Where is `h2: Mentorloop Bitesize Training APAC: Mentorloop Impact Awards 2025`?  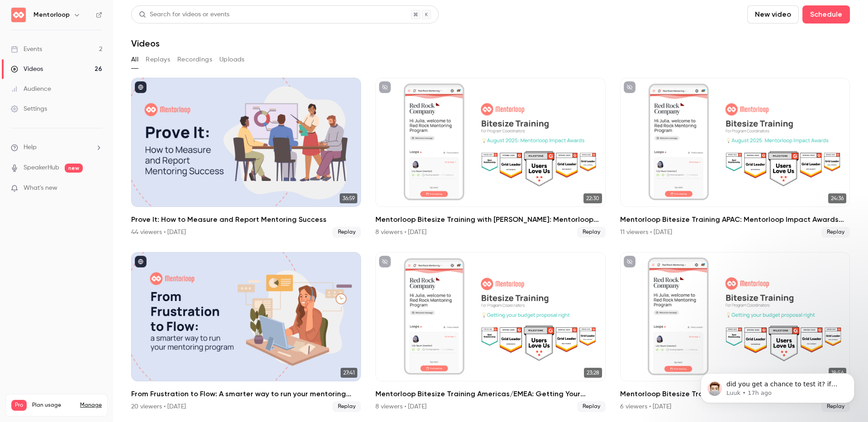
h2: Mentorloop Bitesize Training APAC: Mentorloop Impact Awards 2025 is located at coordinates (735, 220).